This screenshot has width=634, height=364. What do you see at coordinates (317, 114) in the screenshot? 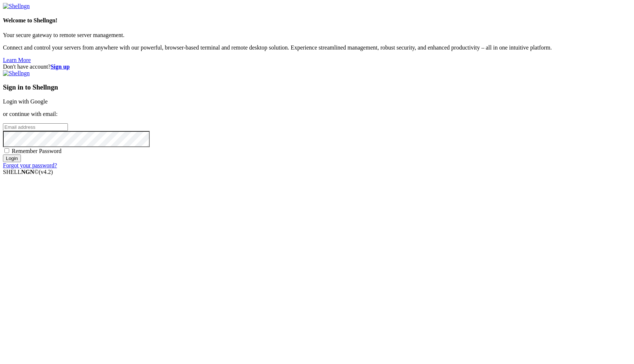
I see `p: or continue with email:` at bounding box center [317, 114].